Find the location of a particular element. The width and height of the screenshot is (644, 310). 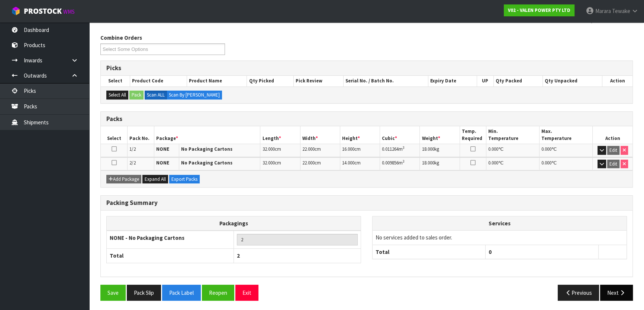

th: Product Name is located at coordinates (217, 81).